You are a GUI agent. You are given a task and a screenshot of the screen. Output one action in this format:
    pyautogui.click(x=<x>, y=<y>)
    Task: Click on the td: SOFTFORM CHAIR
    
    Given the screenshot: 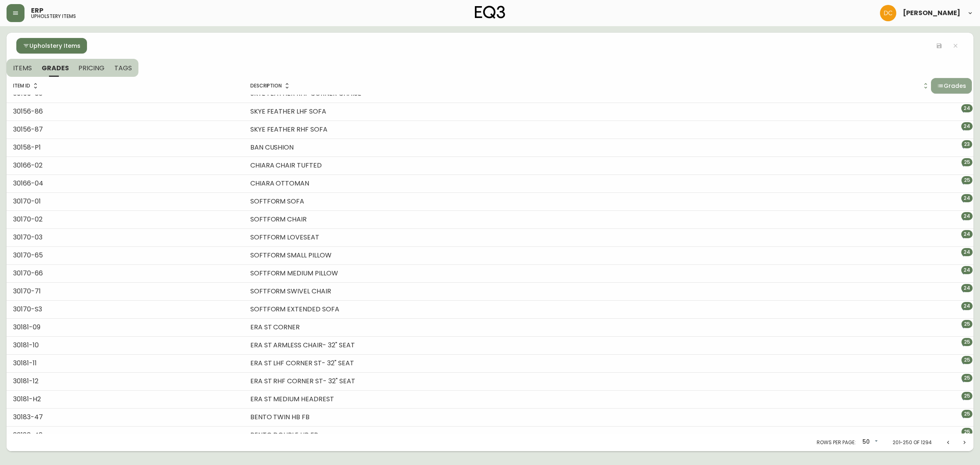 What is the action you would take?
    pyautogui.click(x=597, y=219)
    